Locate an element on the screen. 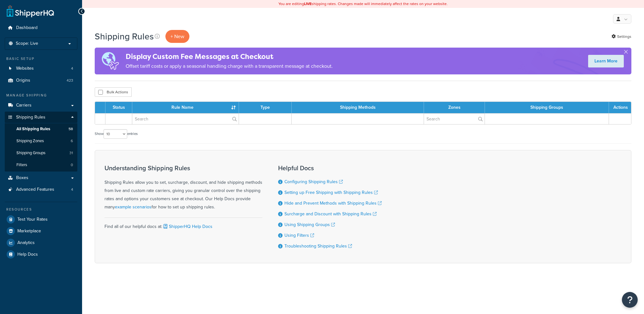  span: Origins is located at coordinates (23, 80).